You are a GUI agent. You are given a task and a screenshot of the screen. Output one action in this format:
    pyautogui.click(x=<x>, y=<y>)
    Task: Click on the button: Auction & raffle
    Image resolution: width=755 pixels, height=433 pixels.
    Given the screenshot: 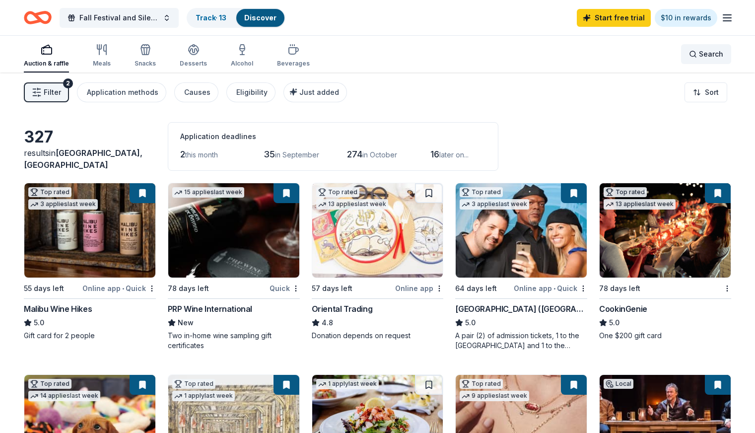 What is the action you would take?
    pyautogui.click(x=46, y=56)
    